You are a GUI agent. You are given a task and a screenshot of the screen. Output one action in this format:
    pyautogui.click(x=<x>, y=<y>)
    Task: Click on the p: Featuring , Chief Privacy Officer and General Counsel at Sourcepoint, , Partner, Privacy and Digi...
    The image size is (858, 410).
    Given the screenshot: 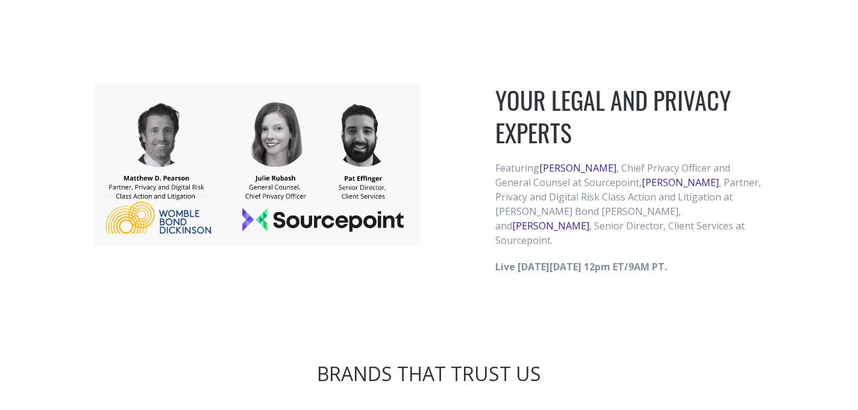 What is the action you would take?
    pyautogui.click(x=629, y=204)
    